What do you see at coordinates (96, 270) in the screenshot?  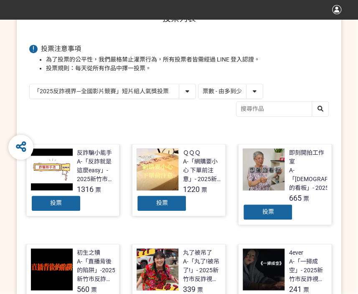 I see `div: A-「直播背後的陷阱」-2025新竹市反詐視界影片徵件` at bounding box center [96, 270].